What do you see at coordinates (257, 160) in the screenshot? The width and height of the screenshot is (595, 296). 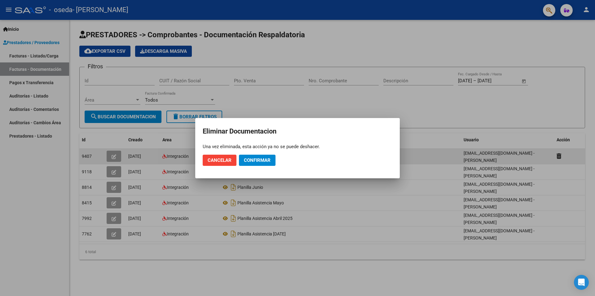 I see `button: Confirmar` at bounding box center [257, 160].